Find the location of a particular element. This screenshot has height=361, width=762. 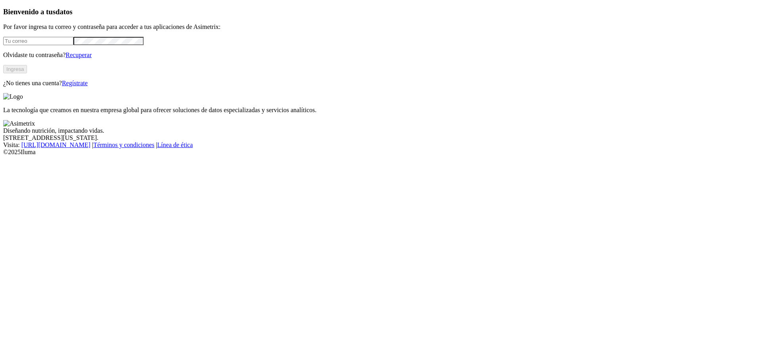

div: © 2025 Iluma is located at coordinates (381, 152).